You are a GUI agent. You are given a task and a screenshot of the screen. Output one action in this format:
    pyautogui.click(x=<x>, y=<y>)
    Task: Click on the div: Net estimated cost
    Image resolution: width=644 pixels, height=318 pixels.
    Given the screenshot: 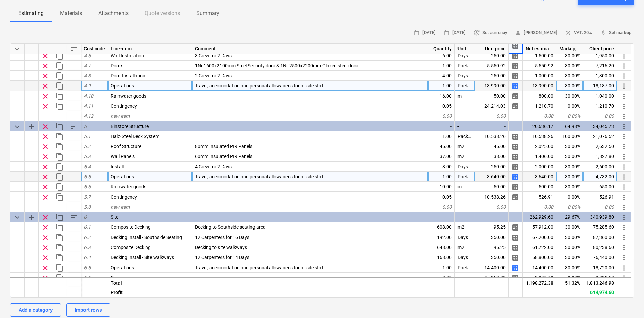 What is the action you would take?
    pyautogui.click(x=540, y=49)
    